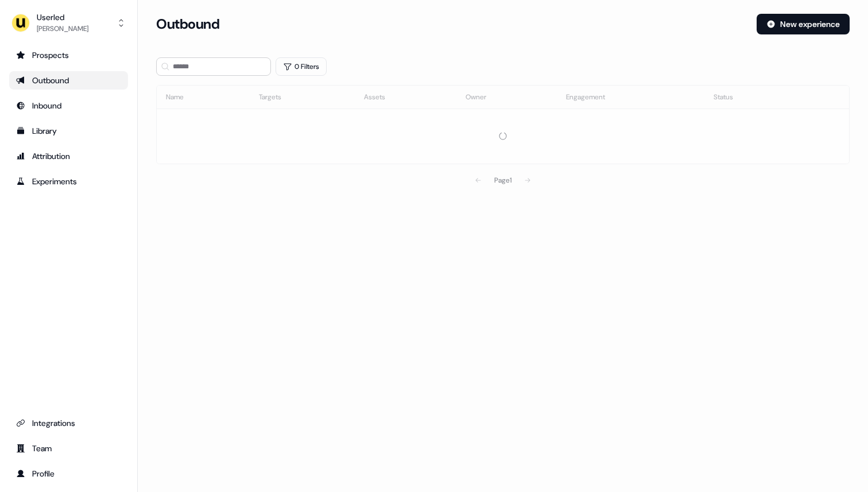  Describe the element at coordinates (68, 448) in the screenshot. I see `a: Go to team` at that location.